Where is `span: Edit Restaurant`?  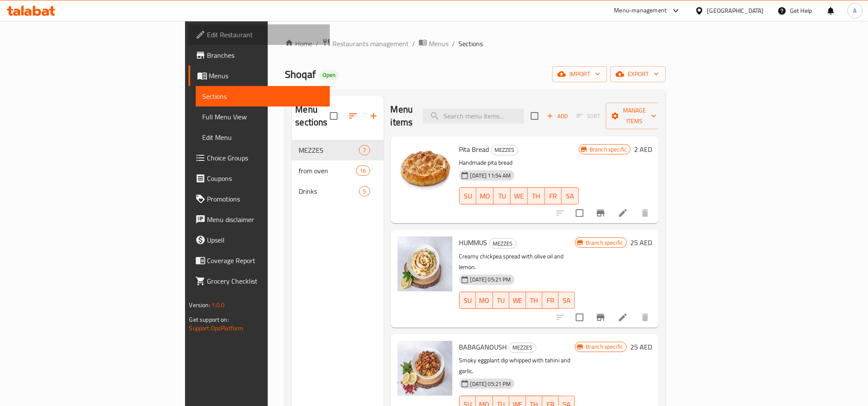
span: Edit Restaurant is located at coordinates (265, 34).